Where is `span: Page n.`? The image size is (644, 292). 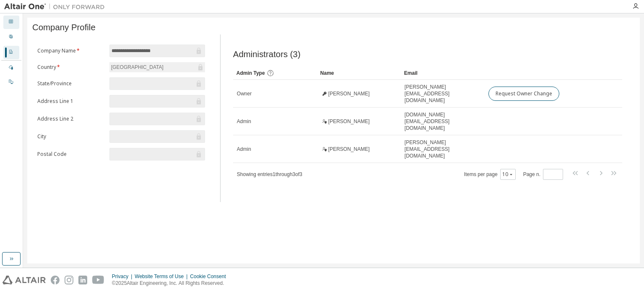
span: Page n. is located at coordinates (543, 174).